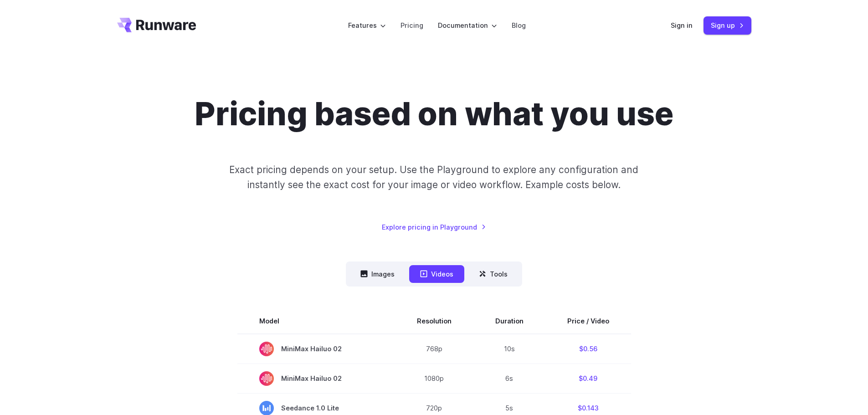  I want to click on label: Documentation, so click(467, 25).